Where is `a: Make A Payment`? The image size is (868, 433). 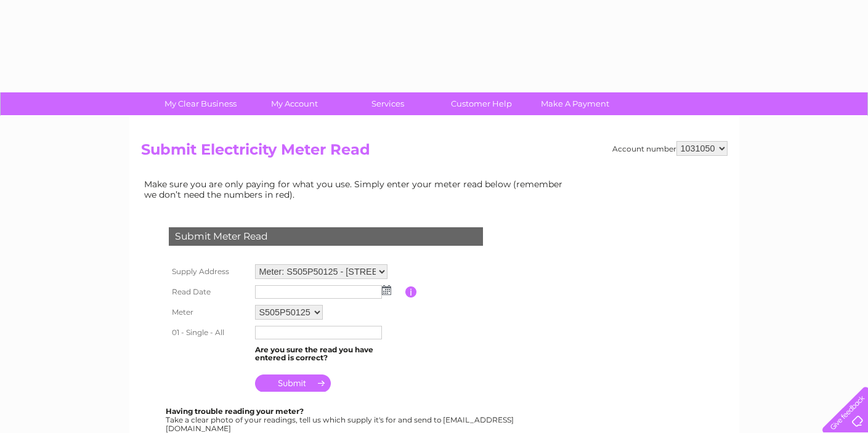
a: Make A Payment is located at coordinates (575, 103).